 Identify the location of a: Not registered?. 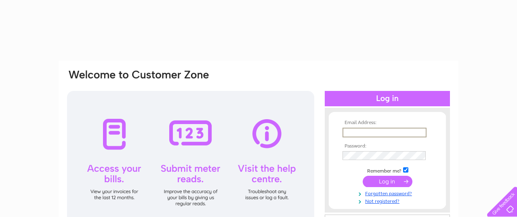
(388, 200).